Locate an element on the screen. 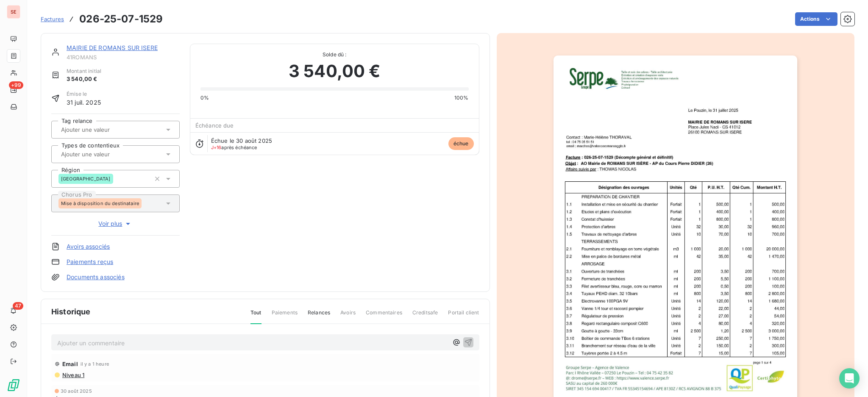  button: Voir plus is located at coordinates (115, 223).